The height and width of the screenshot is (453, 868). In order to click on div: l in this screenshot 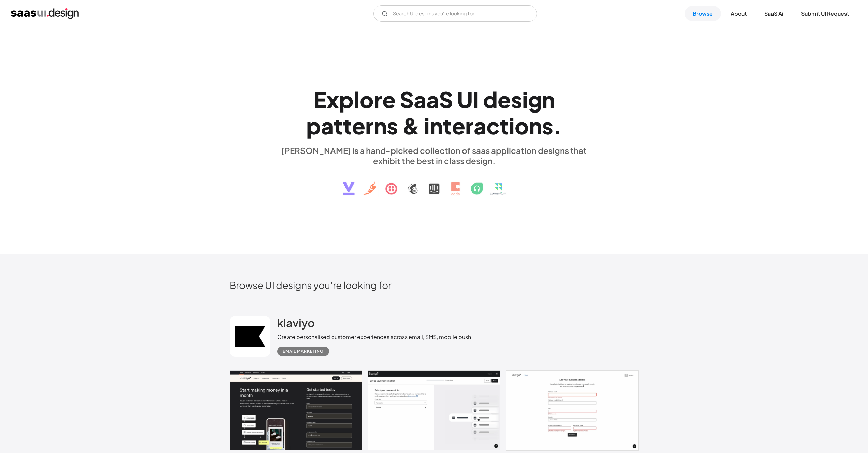, I will do `click(357, 100)`.